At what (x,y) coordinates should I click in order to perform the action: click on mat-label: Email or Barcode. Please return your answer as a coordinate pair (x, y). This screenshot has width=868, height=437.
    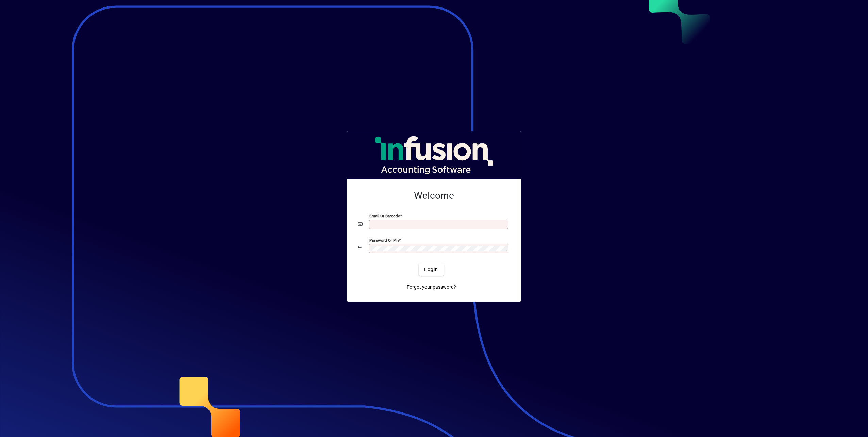
    Looking at the image, I should click on (384, 216).